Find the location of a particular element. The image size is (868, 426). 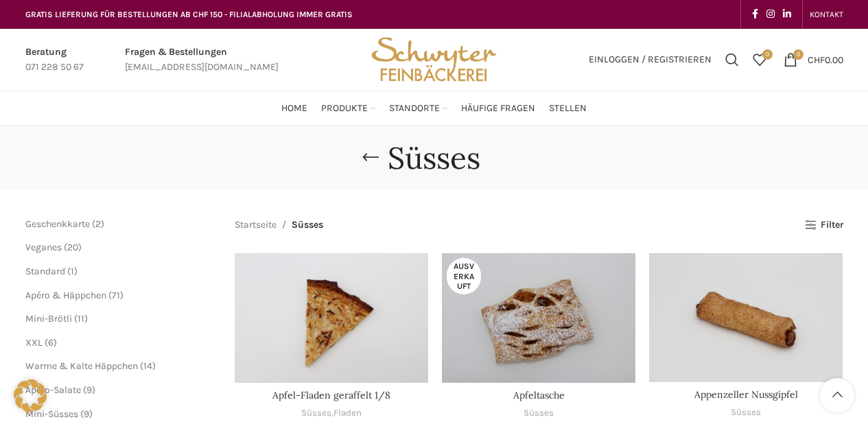

span: 2 is located at coordinates (98, 224).